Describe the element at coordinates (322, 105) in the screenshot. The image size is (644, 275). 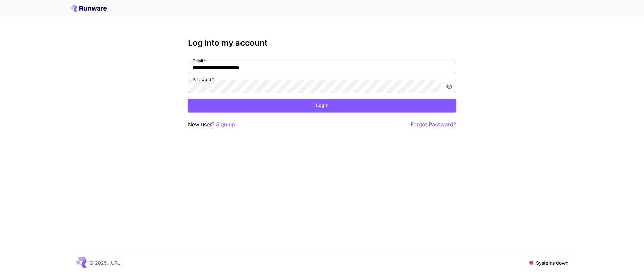
I see `button: Login` at that location.